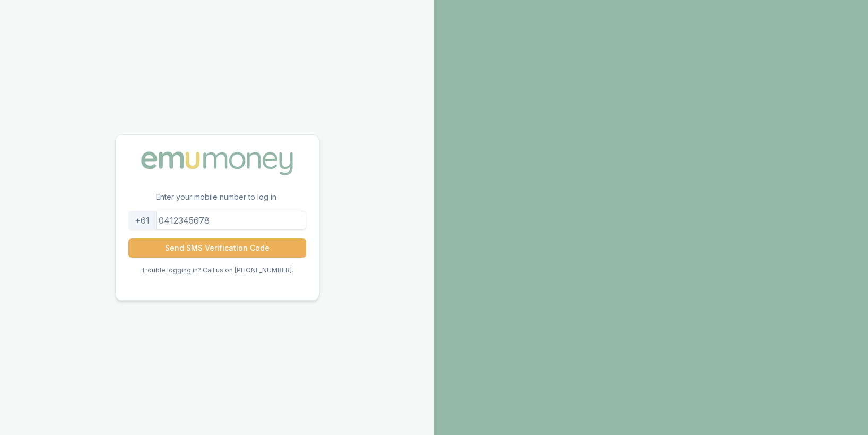  Describe the element at coordinates (217, 248) in the screenshot. I see `button: Send SMS Verification Code` at that location.